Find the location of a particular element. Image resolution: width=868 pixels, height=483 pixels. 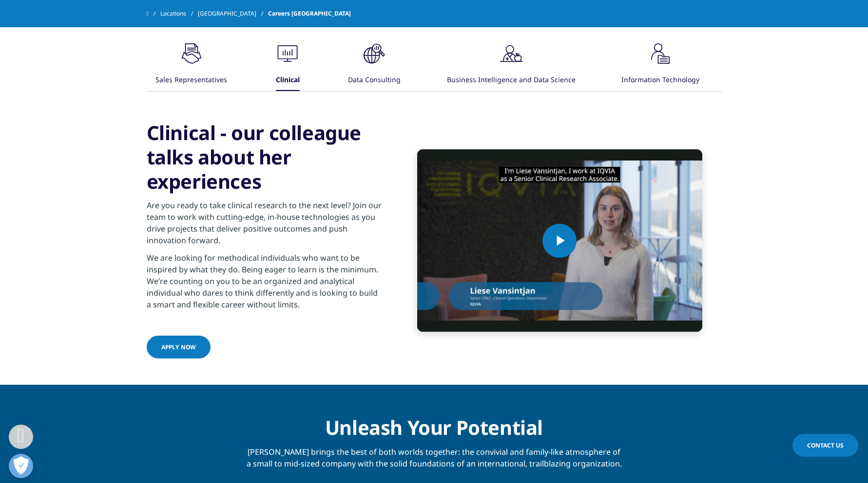

div: Sales Representatives is located at coordinates (191, 80).